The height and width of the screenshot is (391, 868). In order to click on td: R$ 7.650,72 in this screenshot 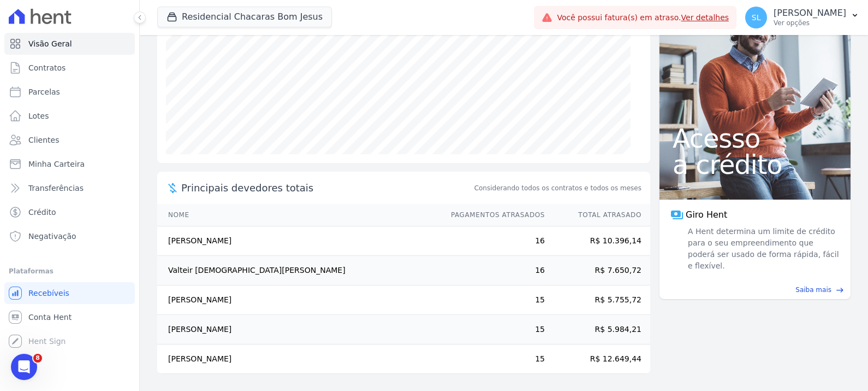, I will do `click(598, 271)`.